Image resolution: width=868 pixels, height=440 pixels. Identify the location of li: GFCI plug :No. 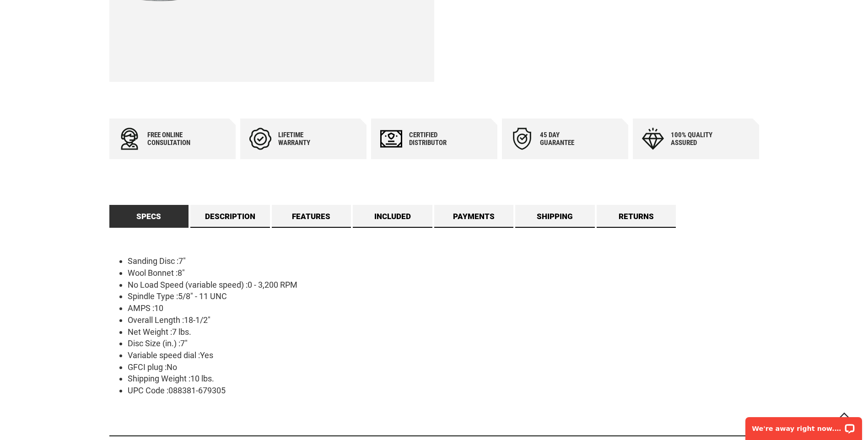
(443, 368).